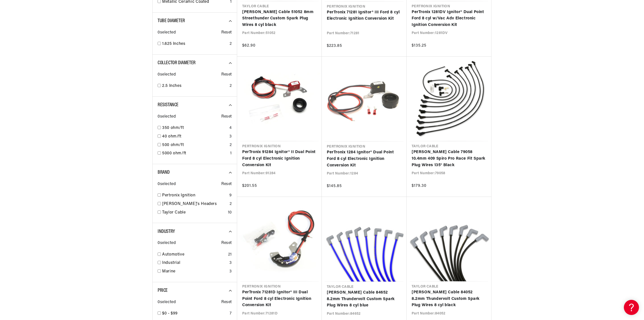 This screenshot has width=644, height=320. I want to click on a: 40 ohm/ft, so click(195, 136).